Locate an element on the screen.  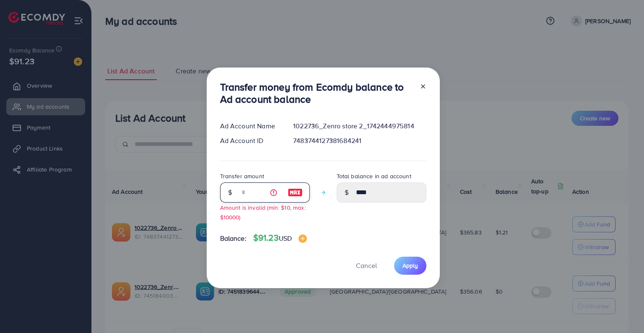
small: Amount is invalid (min: $10, max: $10000) is located at coordinates (263, 212).